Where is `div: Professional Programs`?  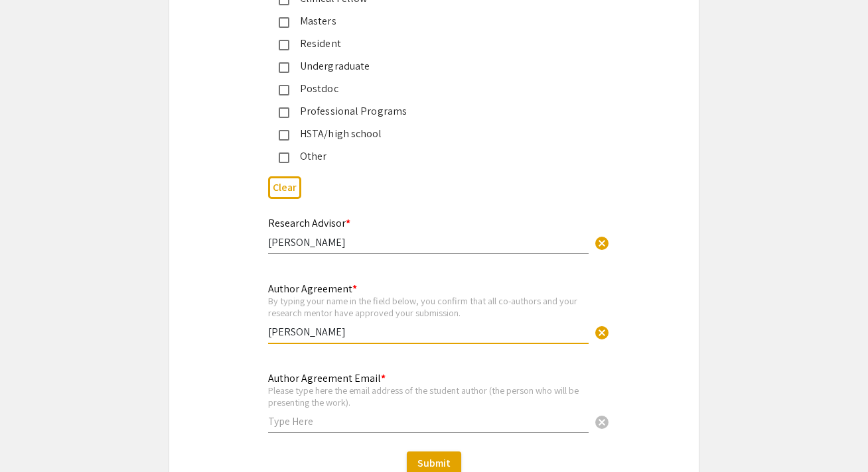 div: Professional Programs is located at coordinates (428, 112).